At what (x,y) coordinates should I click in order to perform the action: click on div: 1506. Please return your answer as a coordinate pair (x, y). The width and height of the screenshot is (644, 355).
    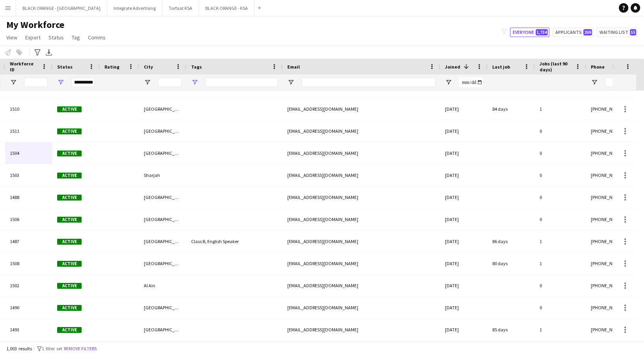
    Looking at the image, I should click on (29, 219).